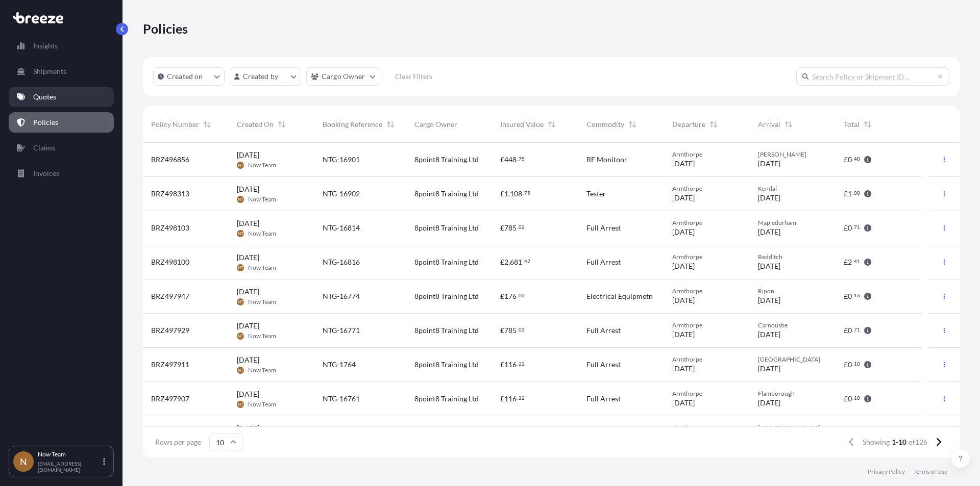  I want to click on span: 2, so click(507, 262).